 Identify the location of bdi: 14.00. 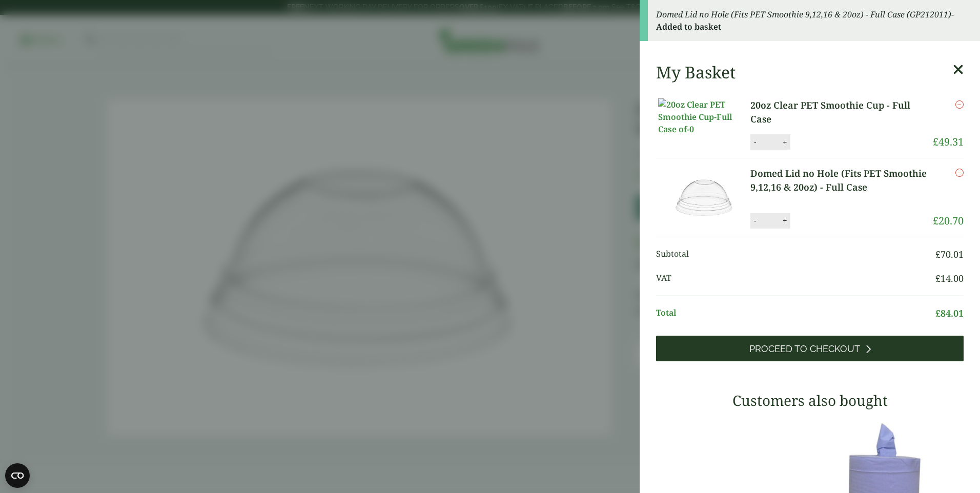
(949, 278).